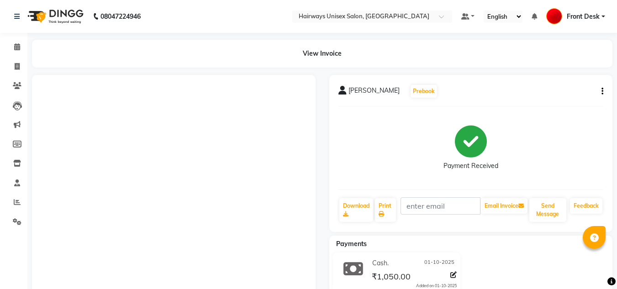  What do you see at coordinates (439, 263) in the screenshot?
I see `span: 01-10-2025` at bounding box center [439, 263].